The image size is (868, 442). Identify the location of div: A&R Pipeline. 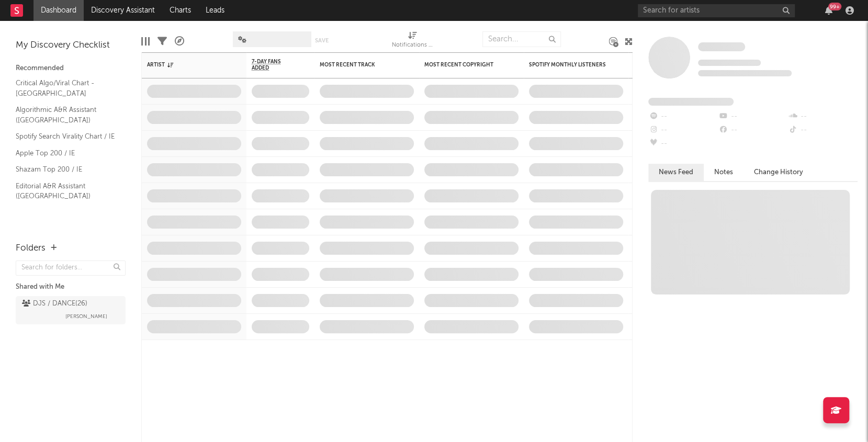
(179, 41).